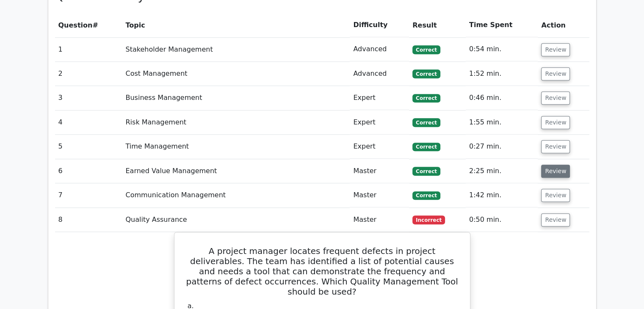 This screenshot has height=309, width=644. I want to click on th: Topic, so click(236, 25).